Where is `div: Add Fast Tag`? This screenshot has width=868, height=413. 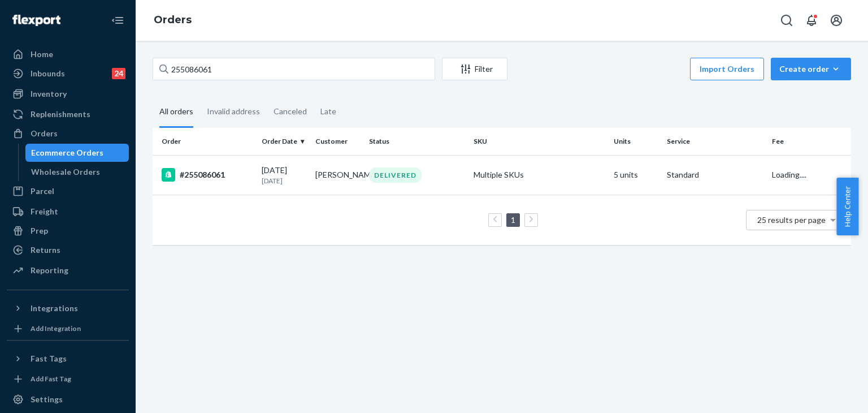
div: Add Fast Tag is located at coordinates (51, 378).